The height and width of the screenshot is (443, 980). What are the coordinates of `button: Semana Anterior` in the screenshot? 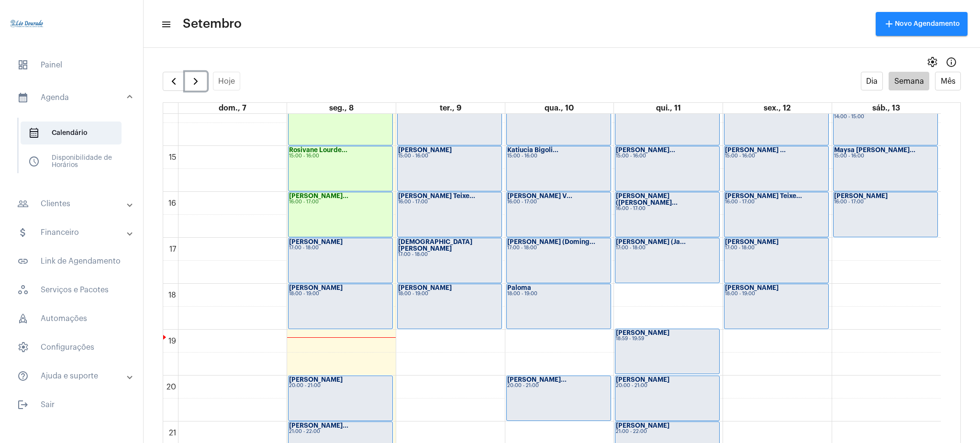 It's located at (174, 81).